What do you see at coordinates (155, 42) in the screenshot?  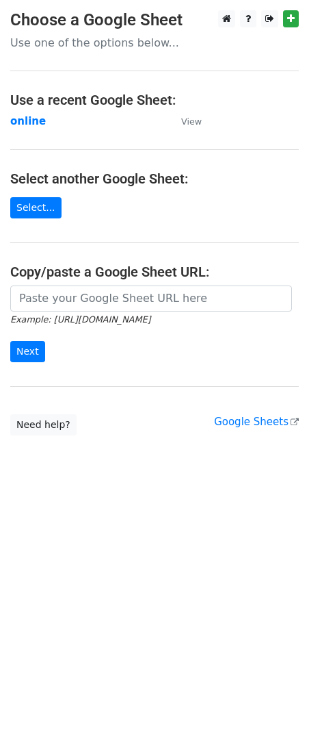 I see `p: Use one of the options below...` at bounding box center [155, 42].